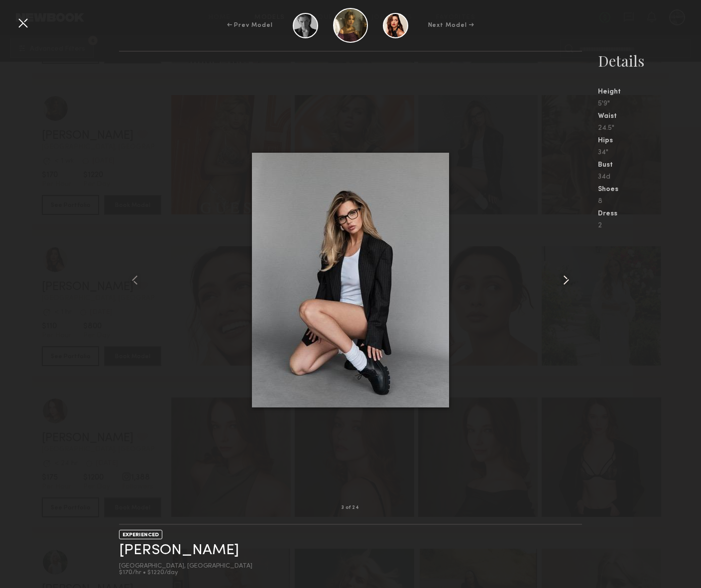 This screenshot has width=701, height=588. I want to click on div: 2, so click(649, 226).